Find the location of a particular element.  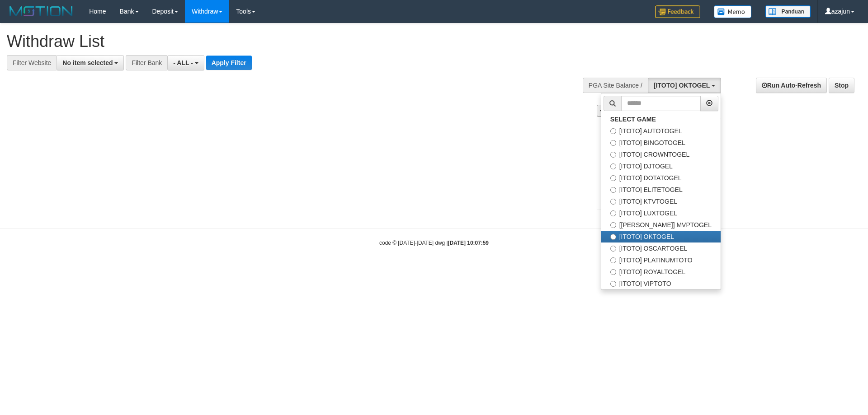

span: No item selected is located at coordinates (87, 63).